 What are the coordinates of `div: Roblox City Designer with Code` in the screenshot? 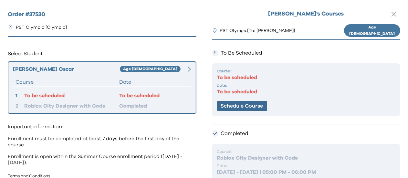 It's located at (72, 106).